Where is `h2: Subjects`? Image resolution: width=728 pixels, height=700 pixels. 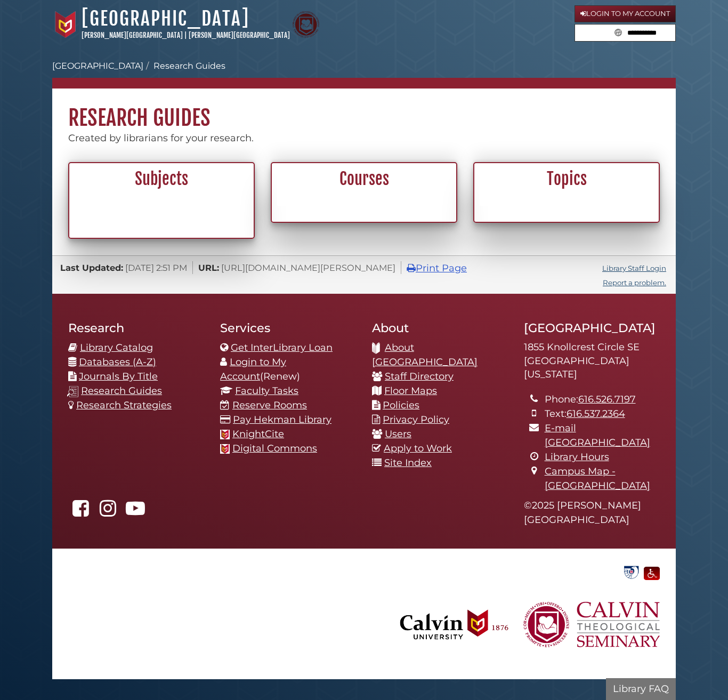
h2: Subjects is located at coordinates (162, 179).